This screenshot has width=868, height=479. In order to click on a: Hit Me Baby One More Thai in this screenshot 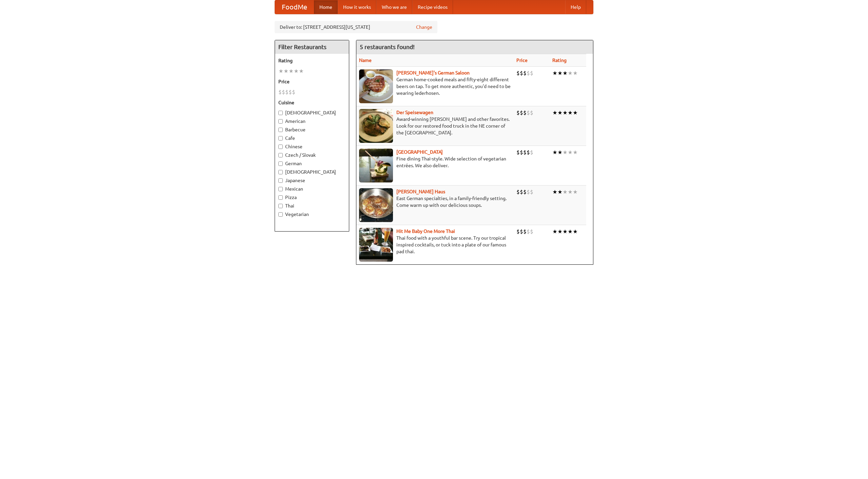, I will do `click(426, 231)`.